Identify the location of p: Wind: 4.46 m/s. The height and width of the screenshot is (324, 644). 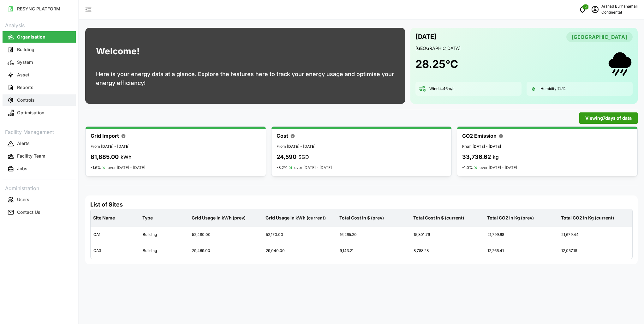
(442, 89).